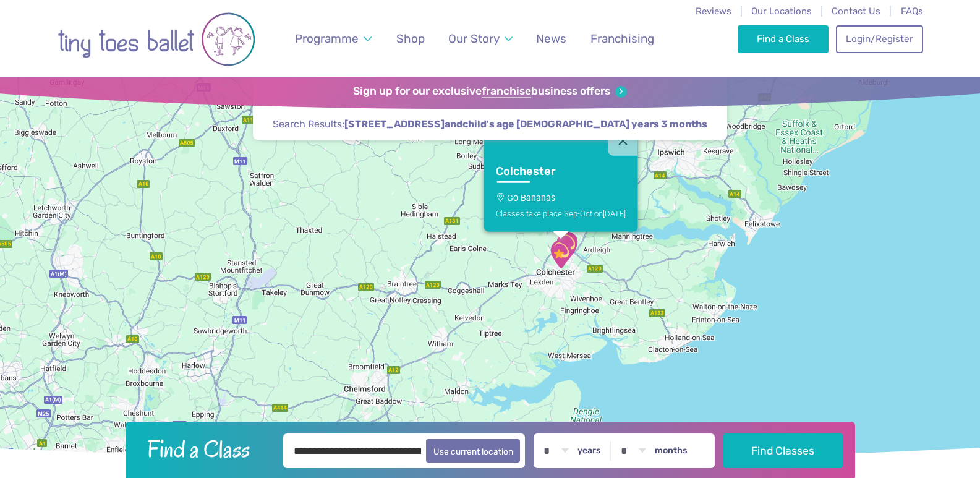 The width and height of the screenshot is (980, 478). Describe the element at coordinates (783, 451) in the screenshot. I see `button: Find Classes` at that location.